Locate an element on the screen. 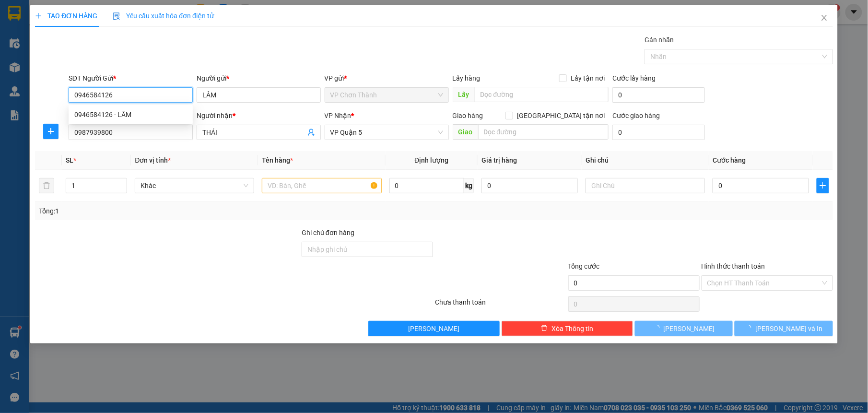 The height and width of the screenshot is (413, 868). th: Ghi chú is located at coordinates (646, 160).